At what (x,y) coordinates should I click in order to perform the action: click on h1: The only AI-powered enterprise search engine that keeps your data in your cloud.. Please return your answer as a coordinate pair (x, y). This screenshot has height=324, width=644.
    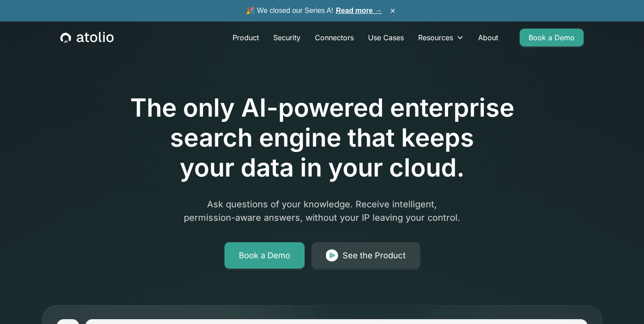
    Looking at the image, I should click on (322, 138).